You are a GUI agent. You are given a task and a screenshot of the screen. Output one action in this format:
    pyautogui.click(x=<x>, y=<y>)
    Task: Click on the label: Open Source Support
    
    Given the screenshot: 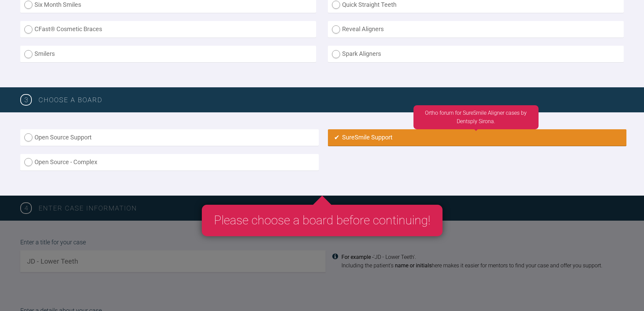 What is the action you would take?
    pyautogui.click(x=169, y=137)
    